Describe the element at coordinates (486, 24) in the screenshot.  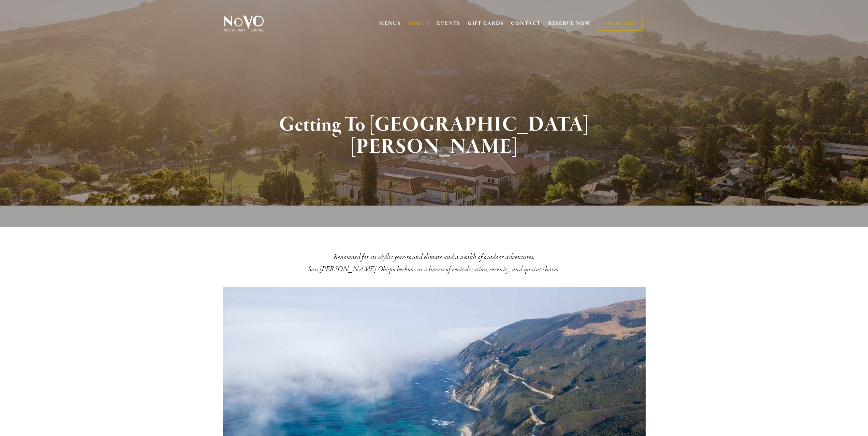
I see `a: GIFT CARDS` at that location.